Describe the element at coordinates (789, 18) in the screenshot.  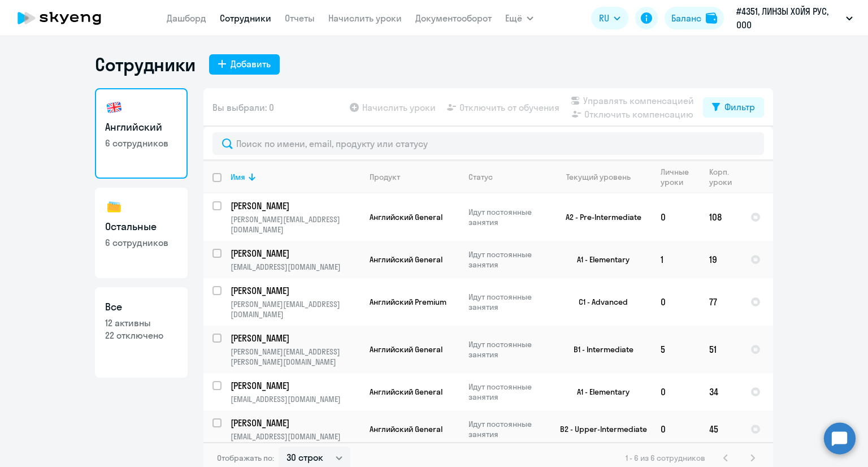
I see `p: #4351, ЛИНЗЫ ХОЙЯ РУС, ООО` at that location.